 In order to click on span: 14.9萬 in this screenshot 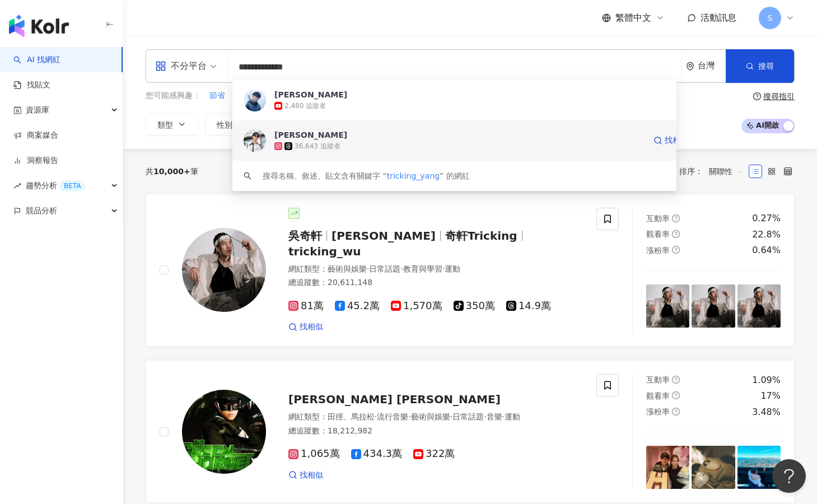, I will do `click(529, 306)`.